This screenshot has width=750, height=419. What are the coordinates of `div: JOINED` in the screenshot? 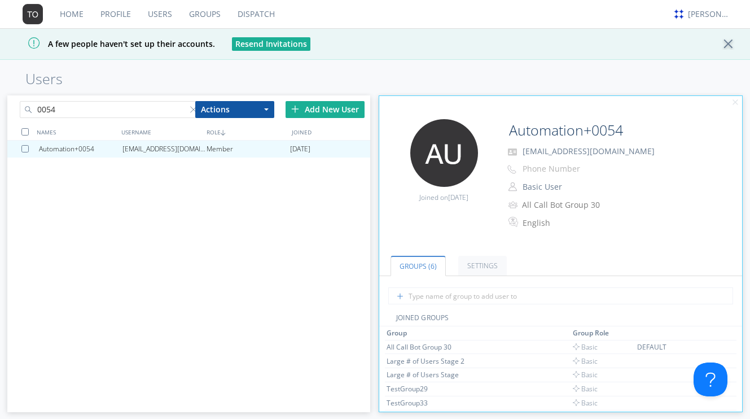 It's located at (331, 132).